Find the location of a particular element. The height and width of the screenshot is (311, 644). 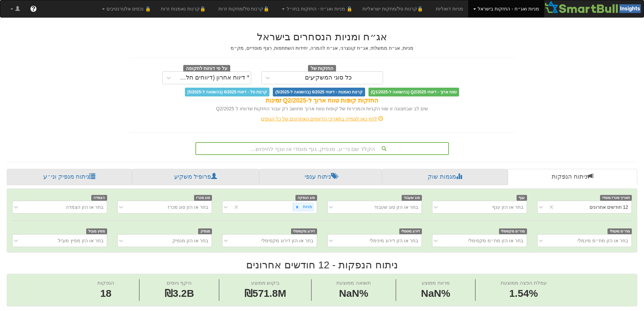

span: מח״מ מינמלי is located at coordinates (619, 231).